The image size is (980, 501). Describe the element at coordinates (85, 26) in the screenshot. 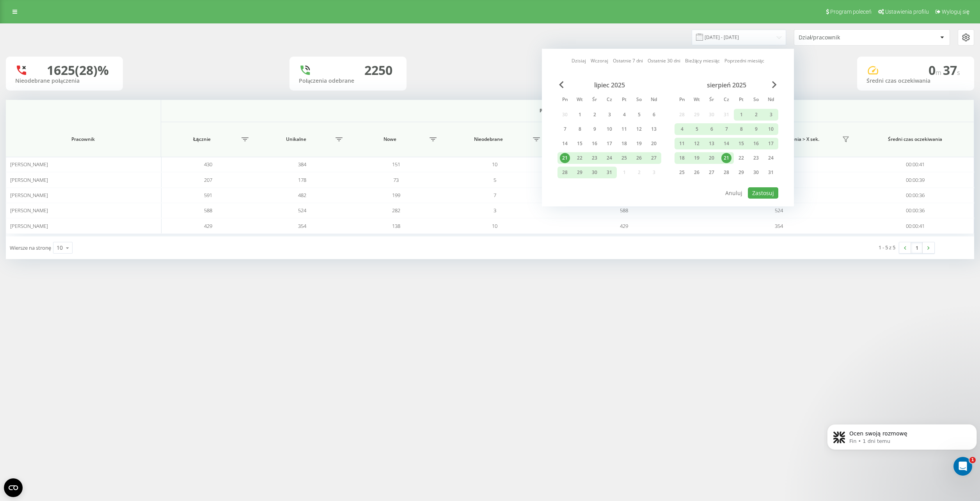

I see `p: Ocen swoją rozmowę` at that location.